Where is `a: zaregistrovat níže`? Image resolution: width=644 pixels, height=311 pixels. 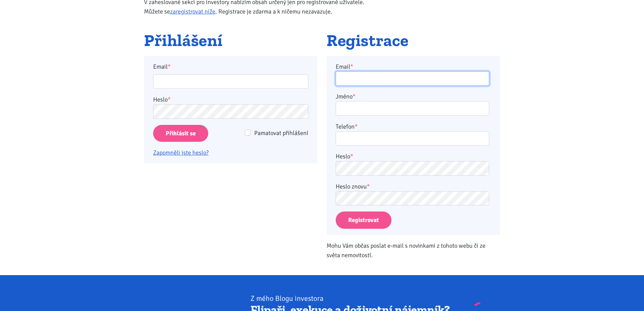
a: zaregistrovat níže is located at coordinates (192, 11).